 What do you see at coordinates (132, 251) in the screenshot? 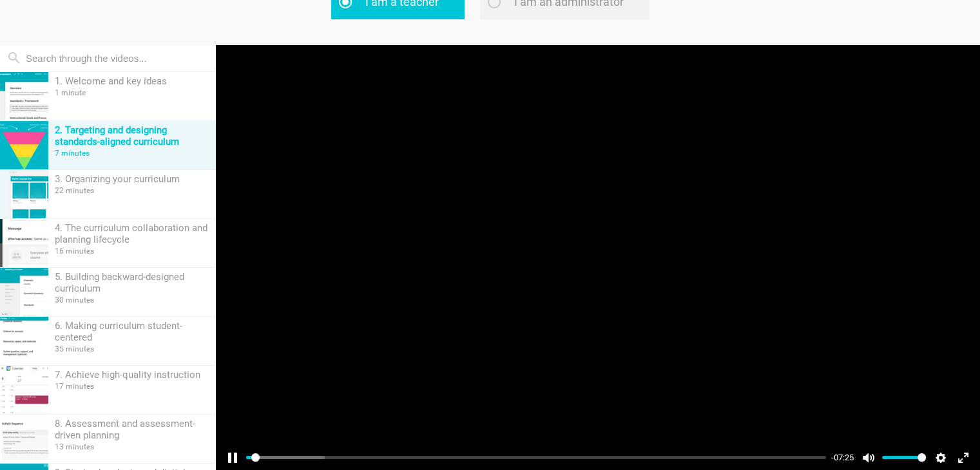
I see `div: 16 minutes` at bounding box center [132, 251].